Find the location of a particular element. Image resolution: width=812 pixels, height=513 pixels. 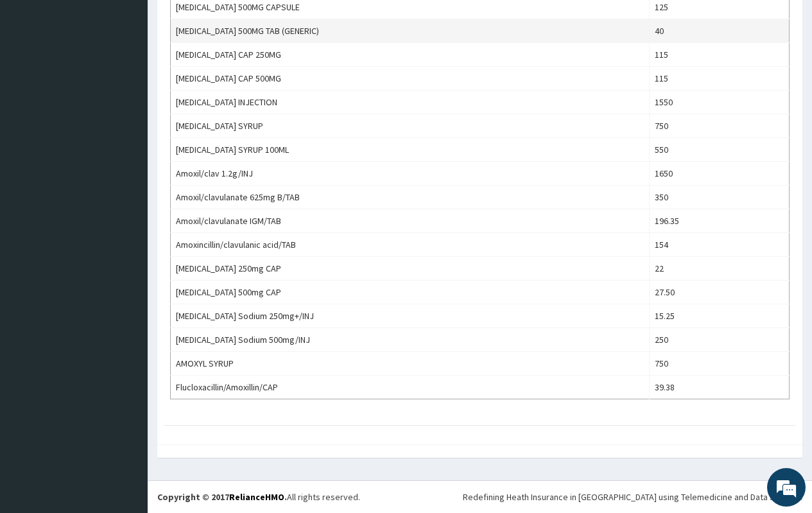

td: 15.25 is located at coordinates (719, 316).